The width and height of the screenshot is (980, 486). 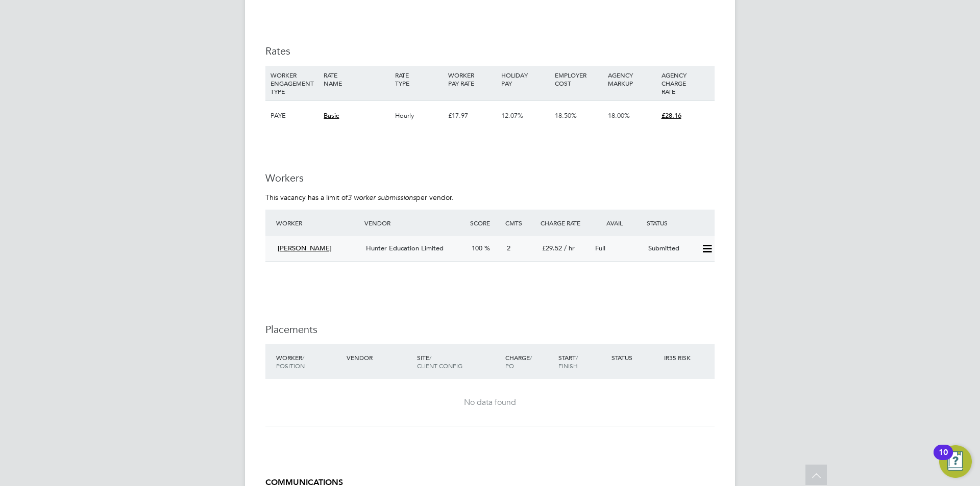 What do you see at coordinates (618, 115) in the screenshot?
I see `span: 18.00%` at bounding box center [618, 115].